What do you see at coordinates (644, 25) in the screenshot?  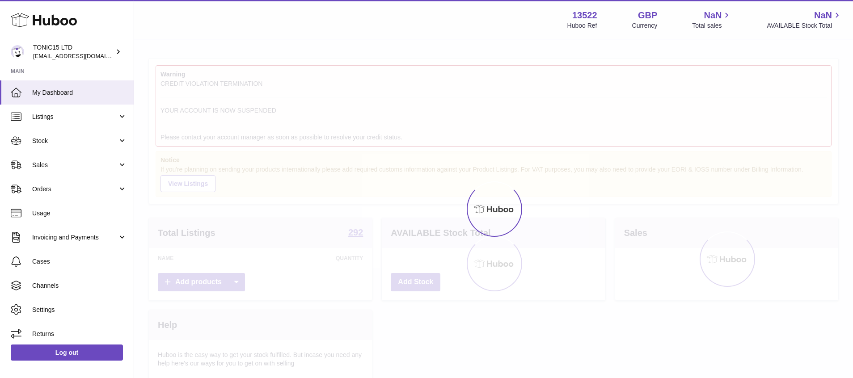 I see `div: Currency` at bounding box center [644, 25].